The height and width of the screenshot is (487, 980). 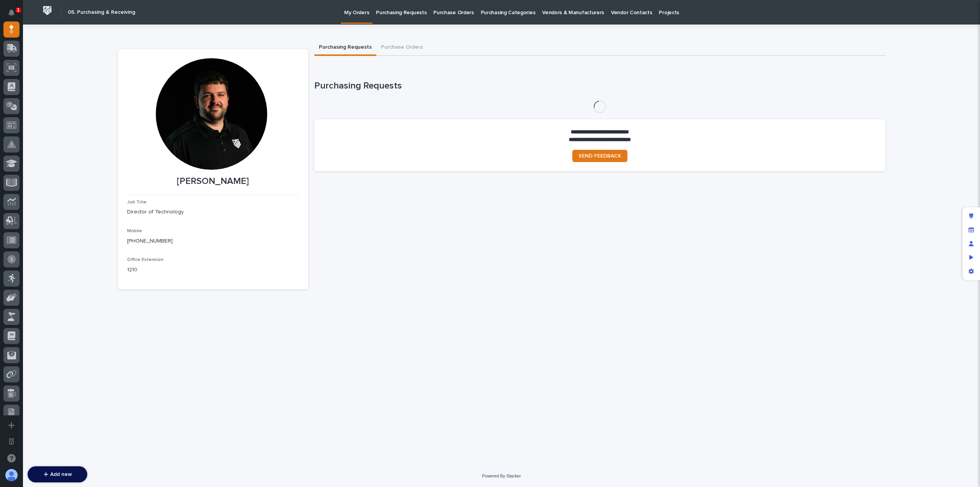 I want to click on a: Powered byPylon, so click(x=73, y=184).